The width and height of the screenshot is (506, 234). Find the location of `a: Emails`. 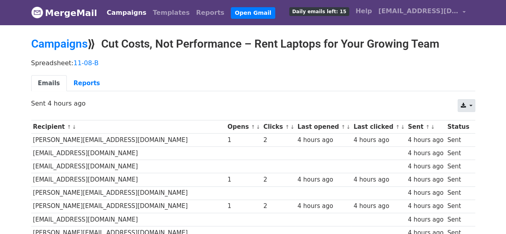

a: Emails is located at coordinates (49, 83).